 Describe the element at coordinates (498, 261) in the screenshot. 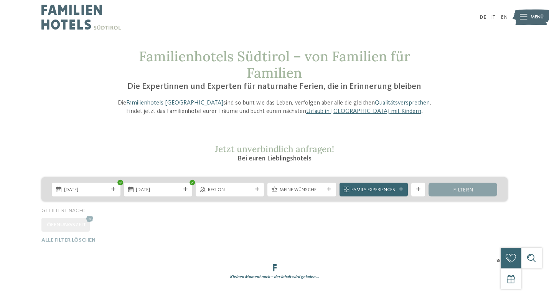

I see `span: 18` at that location.